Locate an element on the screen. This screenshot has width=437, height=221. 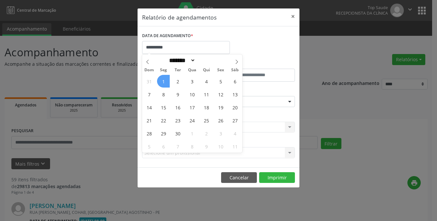
button: Close is located at coordinates (293, 16).